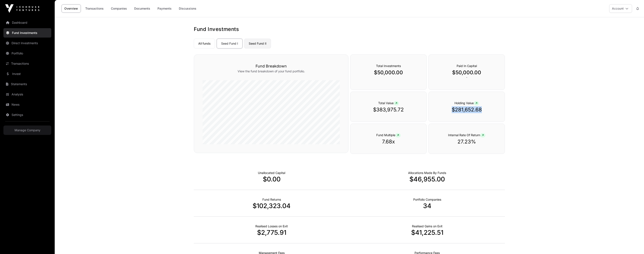 The image size is (644, 254). Describe the element at coordinates (229, 44) in the screenshot. I see `a: Seed Fund I` at that location.